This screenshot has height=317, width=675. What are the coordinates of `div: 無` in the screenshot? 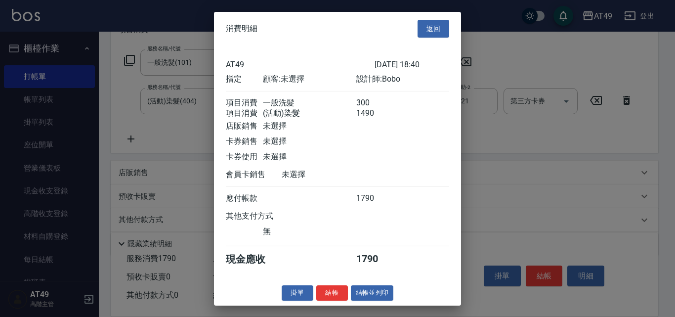 It's located at (310, 231).